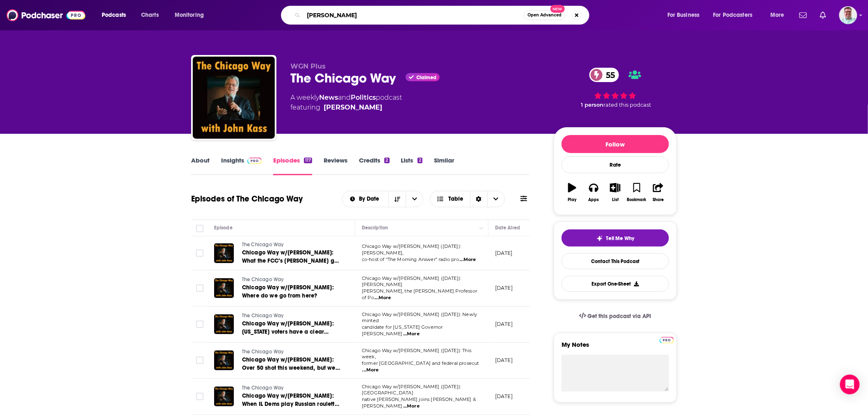 The width and height of the screenshot is (868, 419). I want to click on span: By Date, so click(370, 199).